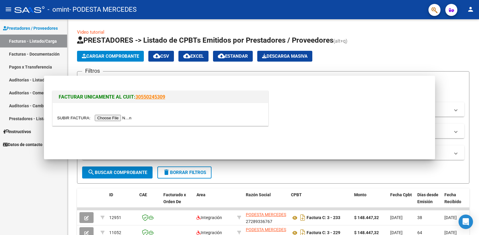 The width and height of the screenshot is (479, 235). I want to click on span: CAE, so click(143, 195).